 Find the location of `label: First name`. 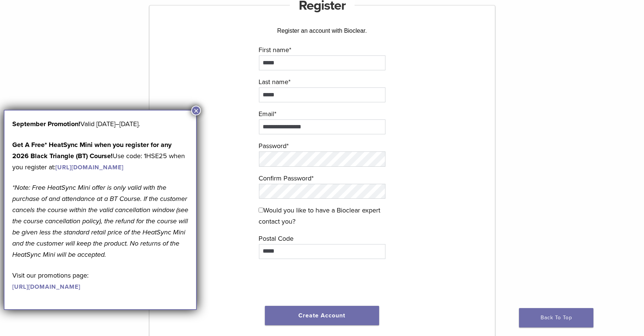

label: First name is located at coordinates (322, 50).